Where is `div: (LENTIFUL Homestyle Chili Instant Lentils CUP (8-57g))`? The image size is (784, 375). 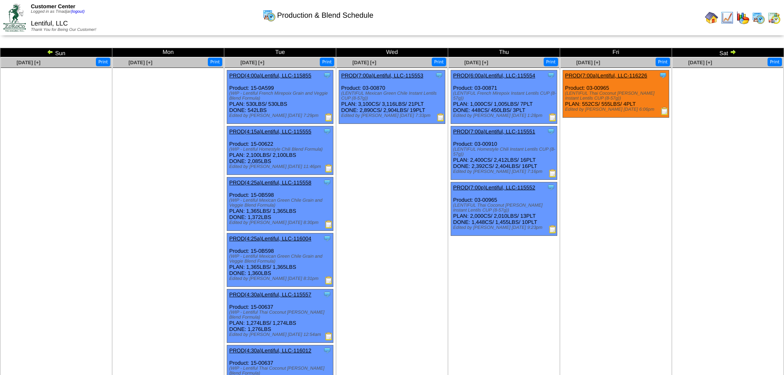 div: (LENTIFUL Homestyle Chili Instant Lentils CUP (8-57g)) is located at coordinates (505, 152).